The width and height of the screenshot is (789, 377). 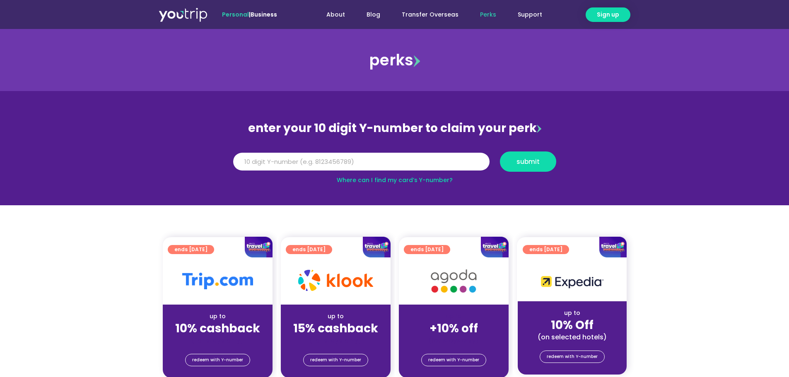 What do you see at coordinates (572, 325) in the screenshot?
I see `strong: 10% Off` at bounding box center [572, 325].